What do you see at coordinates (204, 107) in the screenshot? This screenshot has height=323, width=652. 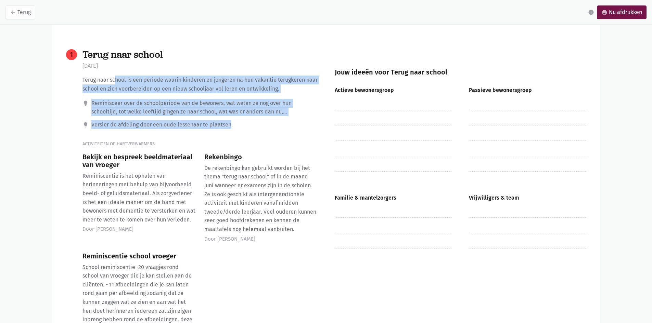 I see `p: Reminisceer over de schoolperiode van de bewoners, wat weten ze nog over hun schooltijd, tot welk...` at bounding box center [204, 107].